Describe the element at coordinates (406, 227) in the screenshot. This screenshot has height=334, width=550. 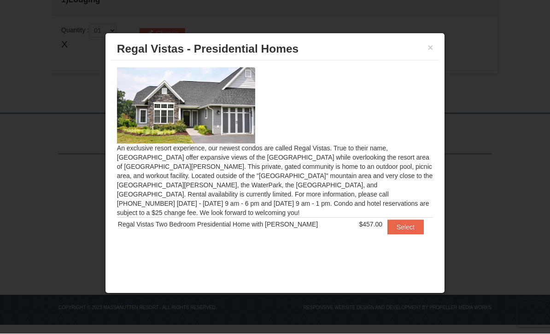
I see `button: Select` at that location.